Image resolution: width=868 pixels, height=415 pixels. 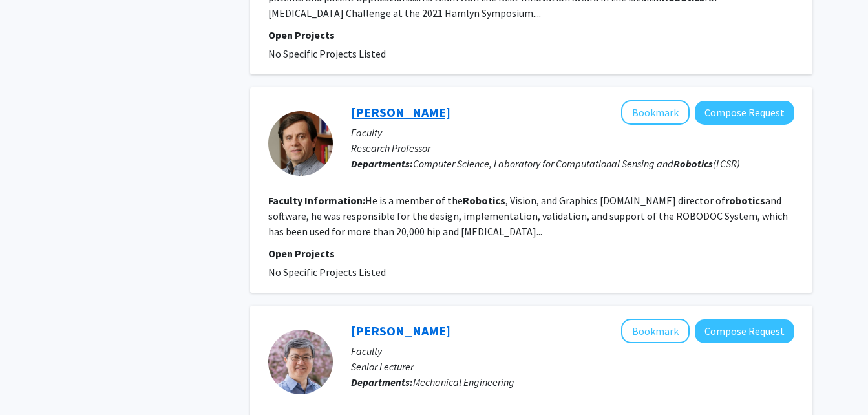 I want to click on button: Add Peter Kazanzides to Bookmarks, so click(x=656, y=113).